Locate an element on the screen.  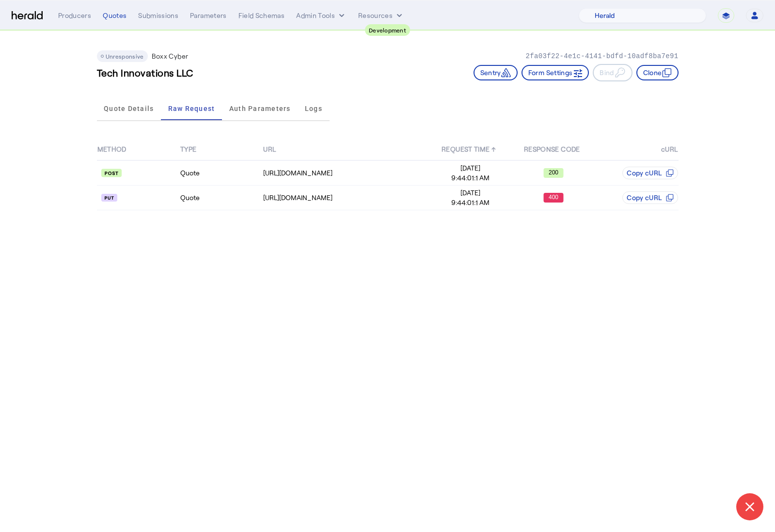
button: internal dropdown menu is located at coordinates (321, 16).